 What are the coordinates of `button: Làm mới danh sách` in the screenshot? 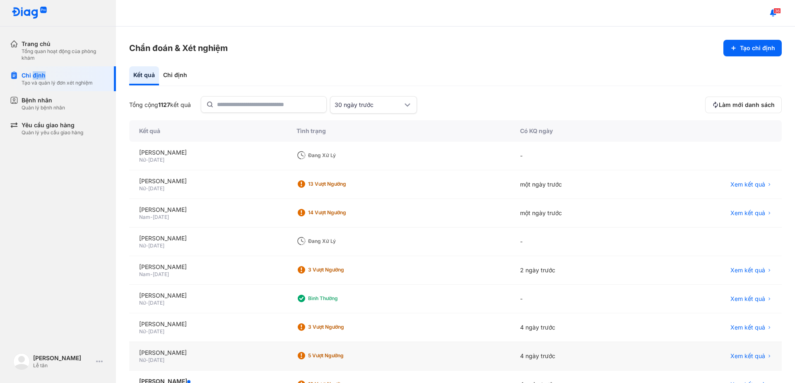 It's located at (744, 105).